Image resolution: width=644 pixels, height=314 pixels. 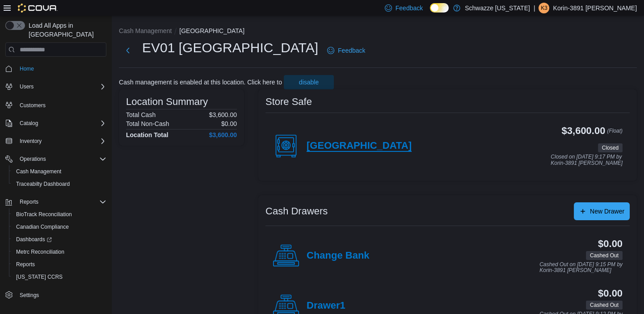 What do you see at coordinates (43, 227) in the screenshot?
I see `a: Canadian Compliance` at bounding box center [43, 227].